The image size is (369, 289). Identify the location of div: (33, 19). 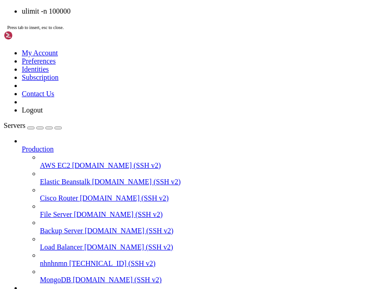
(113, 130).